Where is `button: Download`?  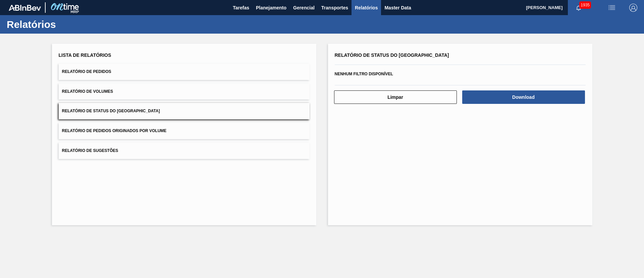 button: Download is located at coordinates (524, 97).